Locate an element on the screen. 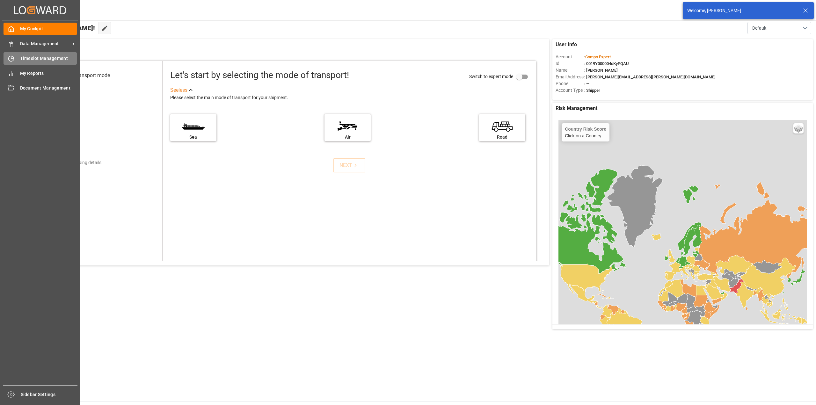  div: Sea is located at coordinates (193, 137).